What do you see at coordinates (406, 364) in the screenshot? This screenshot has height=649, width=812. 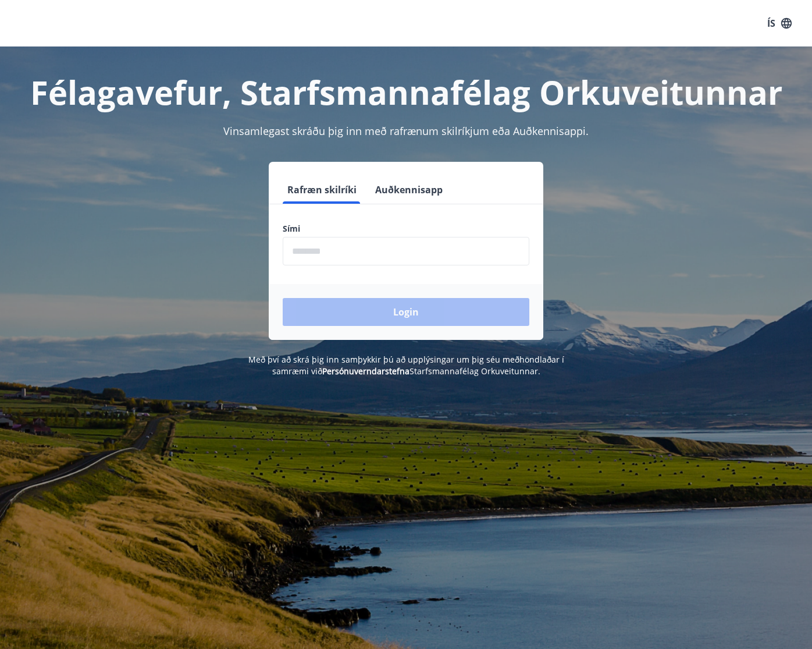 I see `span: Með því að skrá þig inn samþykkir þú að upplýsingar um þig séu meðhöndlaðar í samræmi við Starfsm...` at bounding box center [406, 364].